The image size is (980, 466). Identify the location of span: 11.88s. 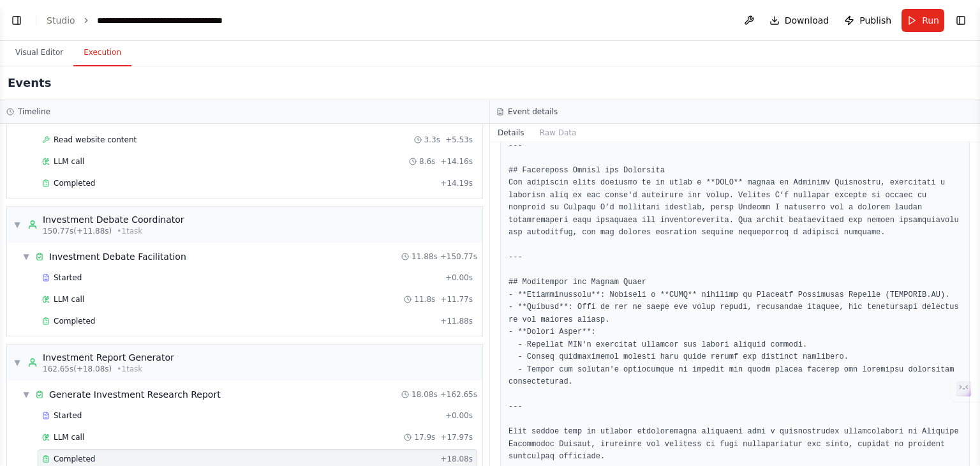
(424, 257).